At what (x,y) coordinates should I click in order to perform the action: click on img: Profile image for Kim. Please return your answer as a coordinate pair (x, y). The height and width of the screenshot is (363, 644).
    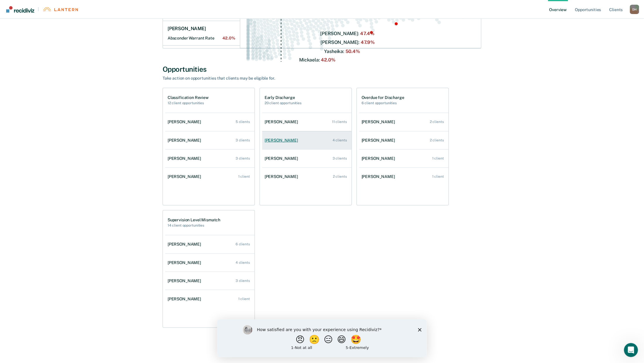
    Looking at the image, I should click on (30, 11).